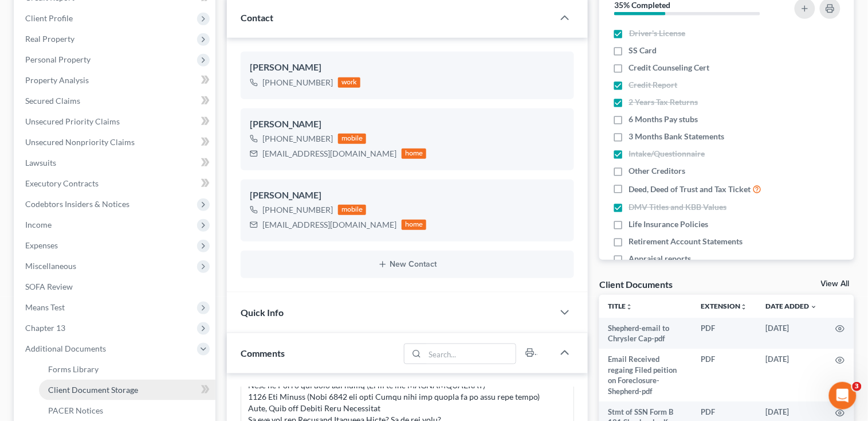 Image resolution: width=868 pixels, height=421 pixels. Describe the element at coordinates (50, 38) in the screenshot. I see `span: Real Property` at that location.